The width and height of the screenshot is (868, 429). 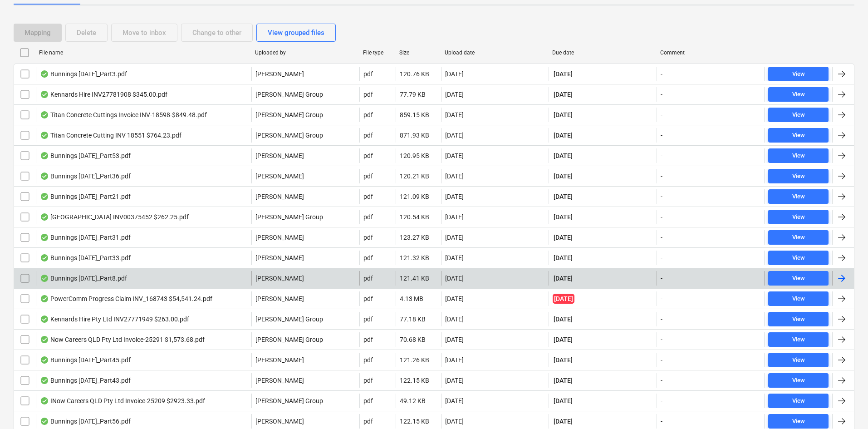 I want to click on div: 120.76 KB, so click(x=414, y=74).